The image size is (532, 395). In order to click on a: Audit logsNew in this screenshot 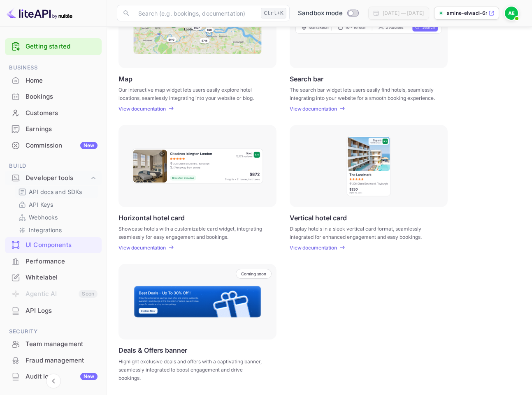, I will do `click(53, 376)`.